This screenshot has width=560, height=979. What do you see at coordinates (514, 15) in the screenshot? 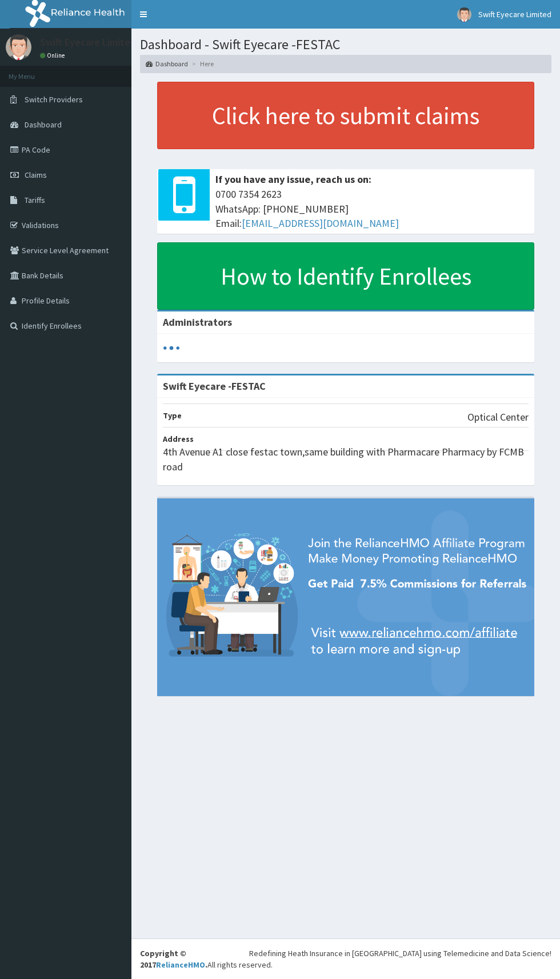
I see `span: Swift Eyecare Limited` at bounding box center [514, 15].